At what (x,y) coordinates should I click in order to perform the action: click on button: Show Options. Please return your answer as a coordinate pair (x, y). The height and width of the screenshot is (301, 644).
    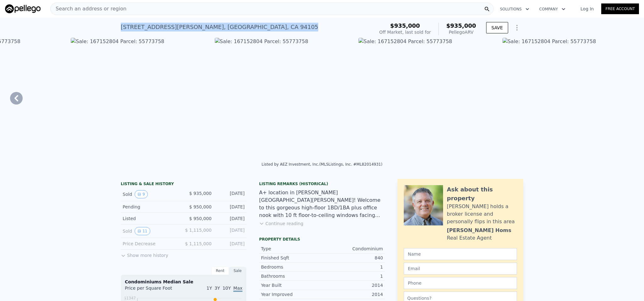
    Looking at the image, I should click on (517, 28).